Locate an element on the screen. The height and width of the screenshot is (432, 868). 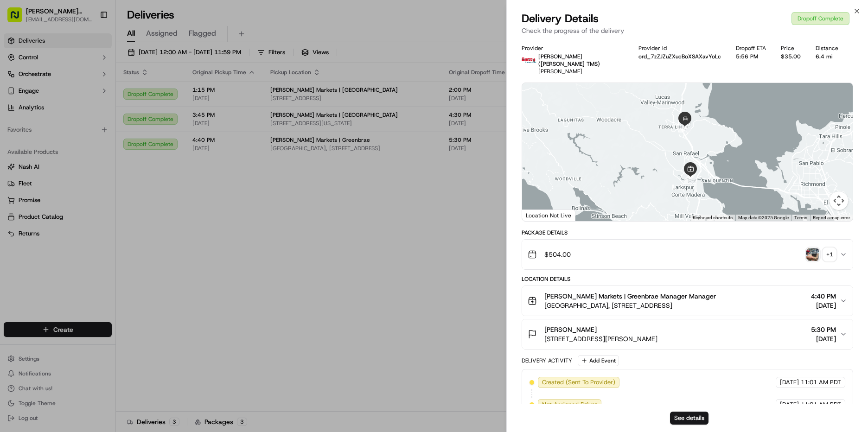
div: 3 is located at coordinates (685, 127).